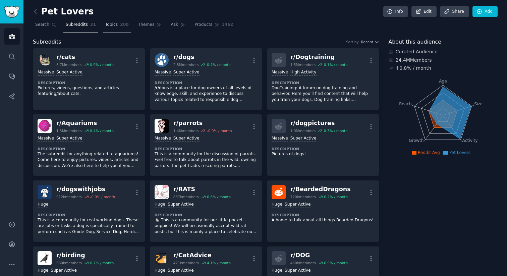 Image resolution: width=507 pixels, height=276 pixels. I want to click on a: r/Dogtraining1.5Mmembers0.1% / monthMassiveHigh ActivityDescriptionDogTraining: A forum on dog tr..., so click(323, 79).